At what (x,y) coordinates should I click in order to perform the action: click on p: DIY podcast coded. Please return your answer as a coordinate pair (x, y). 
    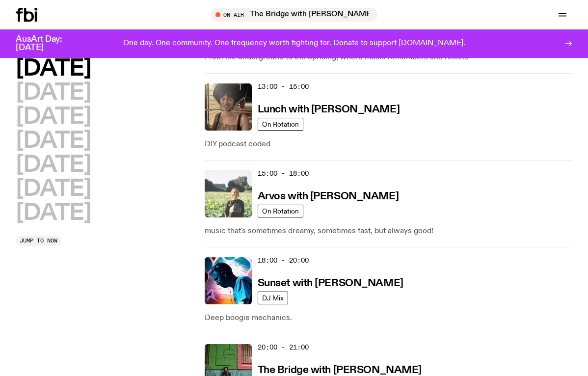
    Looking at the image, I should click on (388, 144).